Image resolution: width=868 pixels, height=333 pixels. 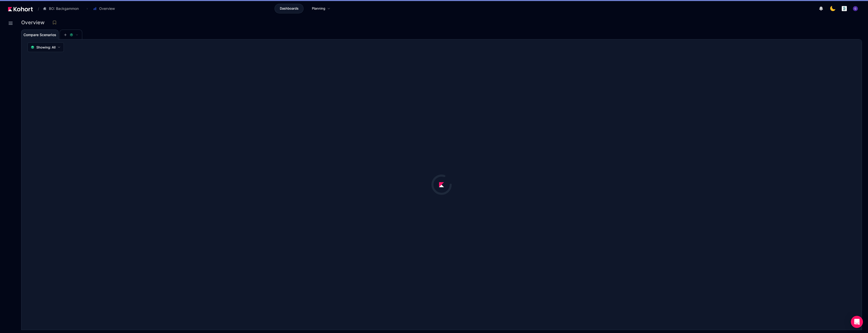 What do you see at coordinates (40, 35) in the screenshot?
I see `span: Compare Scenarios` at bounding box center [40, 35].